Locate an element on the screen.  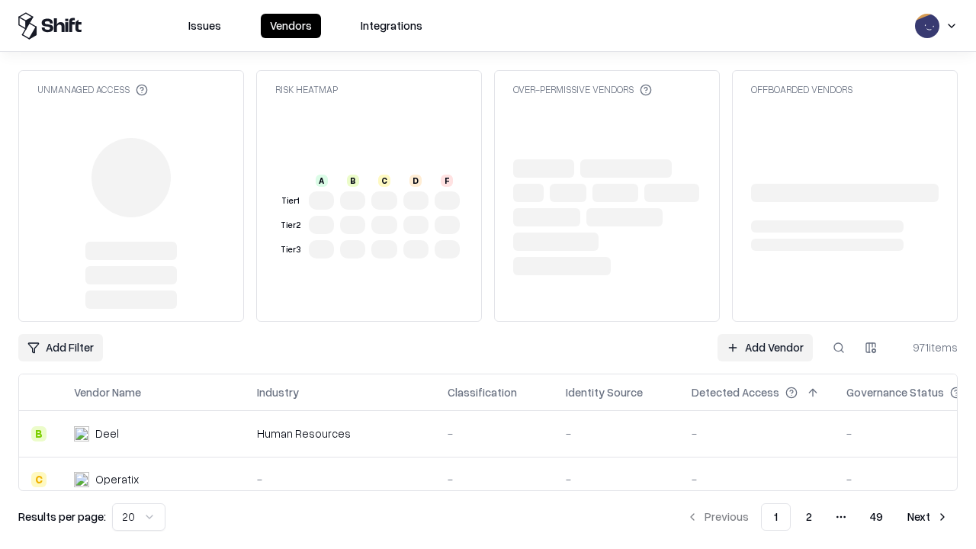
button: Next is located at coordinates (928, 517).